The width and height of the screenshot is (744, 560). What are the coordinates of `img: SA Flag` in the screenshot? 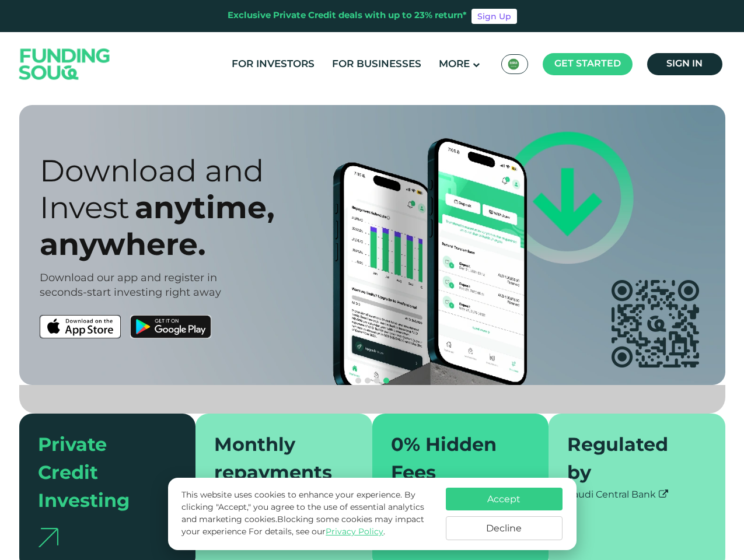 It's located at (513, 64).